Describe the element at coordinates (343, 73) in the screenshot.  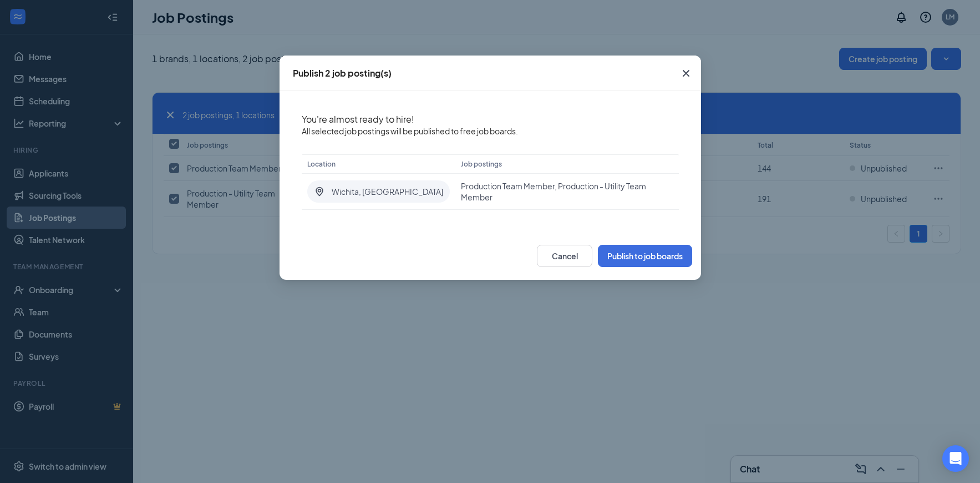
I see `div: Publish 2 job posting(s)` at that location.